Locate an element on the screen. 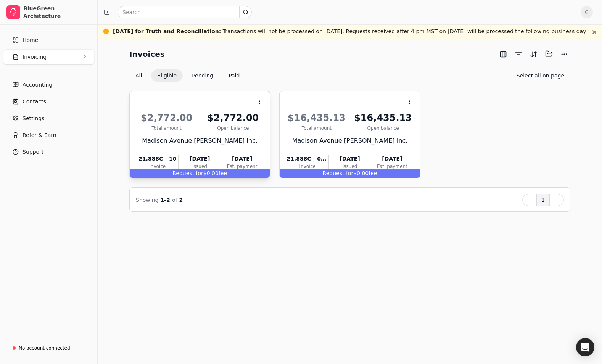  button: Sort is located at coordinates (534, 54).